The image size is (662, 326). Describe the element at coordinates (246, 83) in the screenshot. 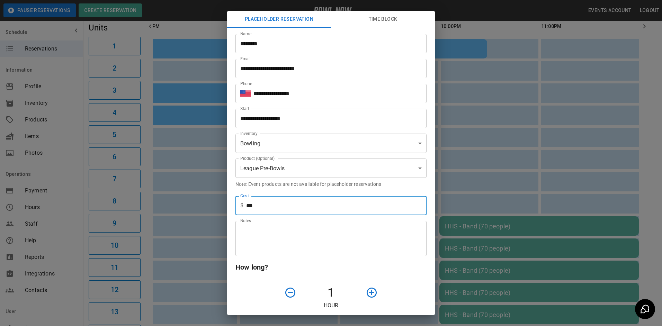

I see `label: Phone` at that location.